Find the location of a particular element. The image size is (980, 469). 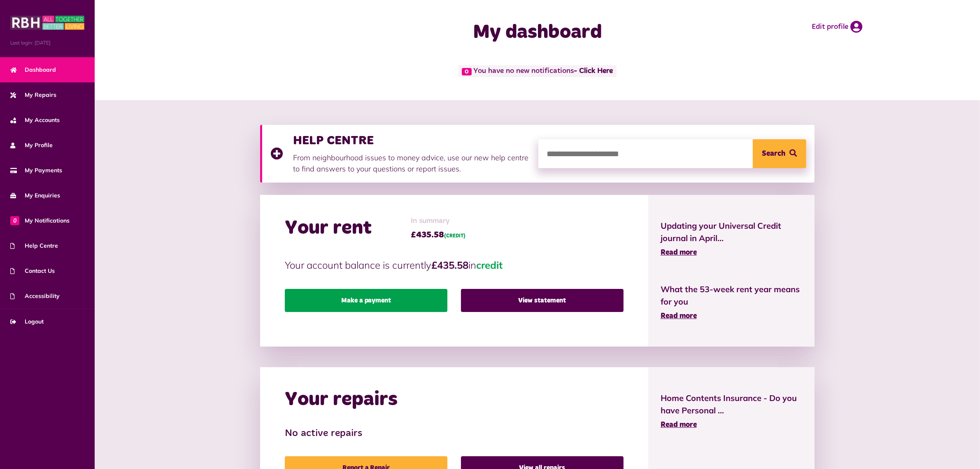

span: My Payments is located at coordinates (36, 170).